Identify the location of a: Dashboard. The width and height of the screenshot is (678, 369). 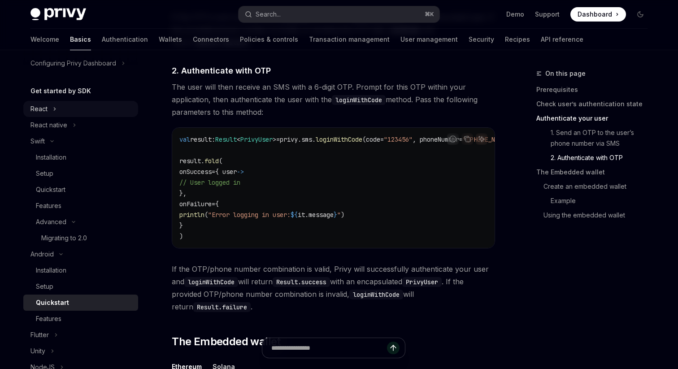
(598, 14).